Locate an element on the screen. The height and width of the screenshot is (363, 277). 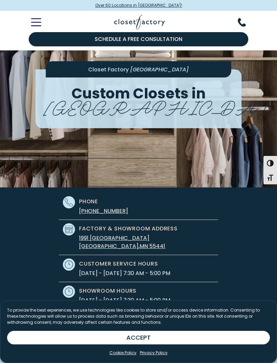
a: Privacy Policy is located at coordinates (154, 353).